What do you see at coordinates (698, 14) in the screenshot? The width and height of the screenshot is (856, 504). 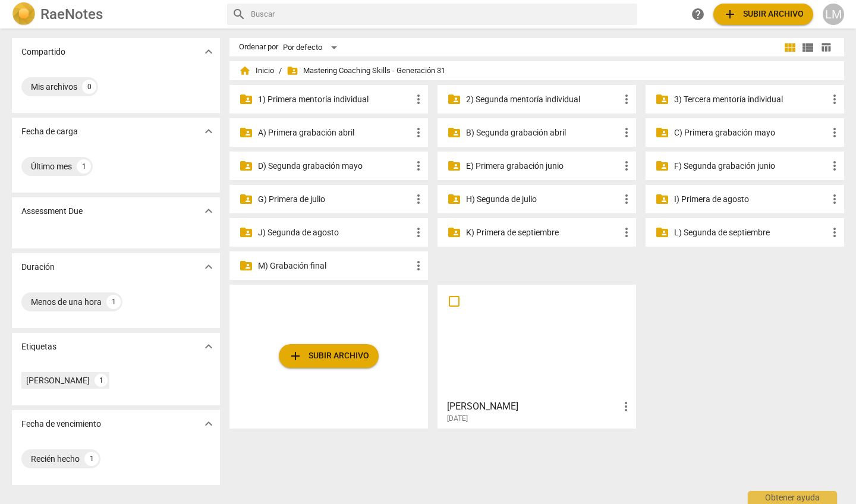 I see `a: Obtener ayuda` at bounding box center [698, 14].